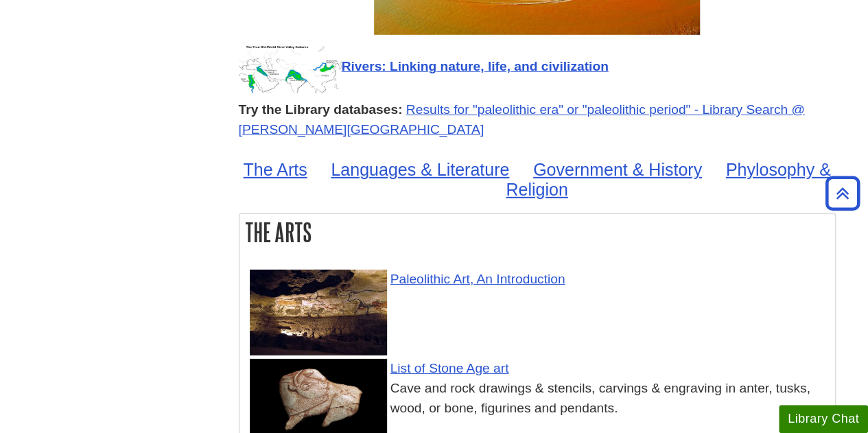 This screenshot has height=433, width=868. I want to click on h2: The Arts, so click(538, 231).